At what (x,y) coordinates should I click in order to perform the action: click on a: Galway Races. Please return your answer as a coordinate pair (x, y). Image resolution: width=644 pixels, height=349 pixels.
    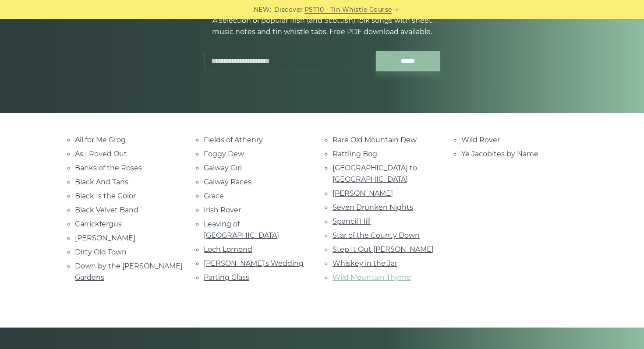
    Looking at the image, I should click on (228, 182).